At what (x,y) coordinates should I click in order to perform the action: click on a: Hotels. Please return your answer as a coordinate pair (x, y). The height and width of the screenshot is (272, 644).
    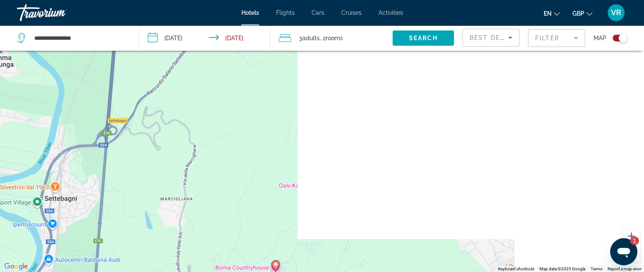
    Looking at the image, I should click on (250, 13).